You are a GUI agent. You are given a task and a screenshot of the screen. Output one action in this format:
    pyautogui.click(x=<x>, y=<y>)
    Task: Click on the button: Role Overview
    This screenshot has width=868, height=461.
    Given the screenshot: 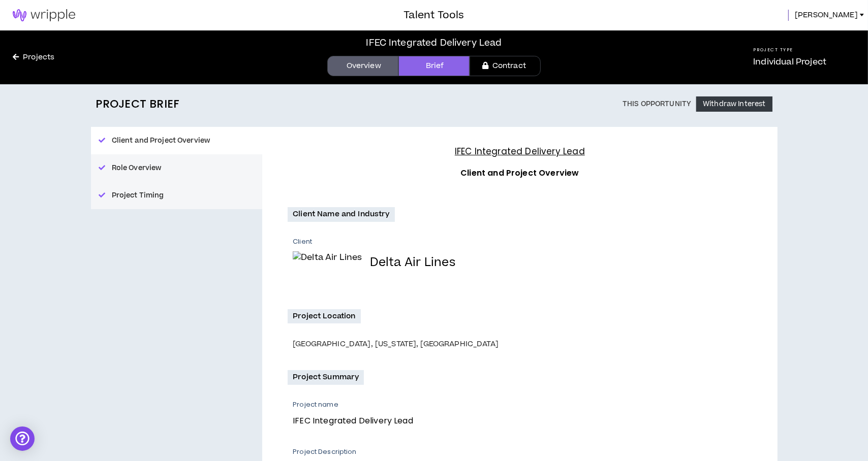 What is the action you would take?
    pyautogui.click(x=177, y=168)
    